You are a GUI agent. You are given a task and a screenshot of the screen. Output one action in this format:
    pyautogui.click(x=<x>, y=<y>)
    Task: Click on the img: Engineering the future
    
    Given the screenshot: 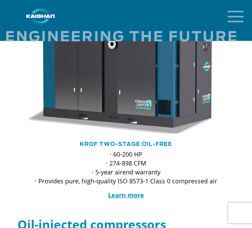 What is the action you would take?
    pyautogui.click(x=121, y=33)
    